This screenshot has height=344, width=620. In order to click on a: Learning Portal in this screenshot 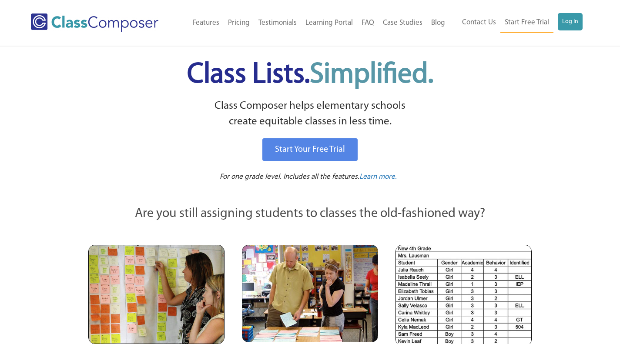, I will do `click(329, 23)`.